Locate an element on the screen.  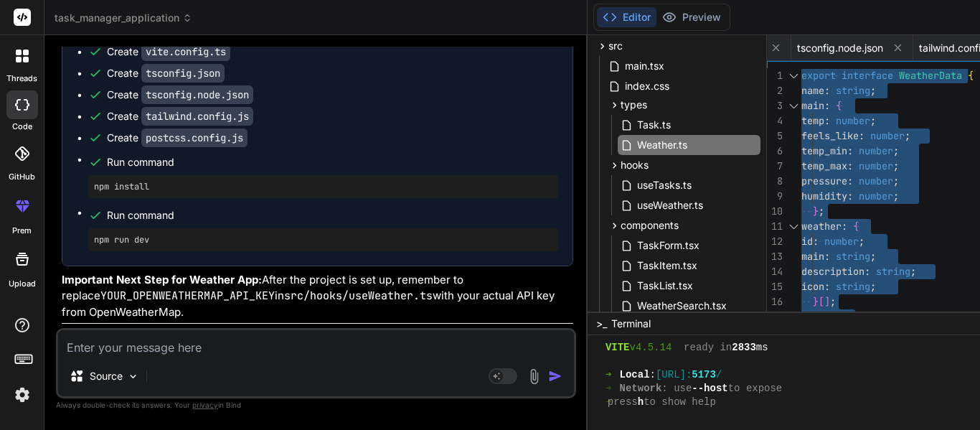
p: Source is located at coordinates (106, 376).